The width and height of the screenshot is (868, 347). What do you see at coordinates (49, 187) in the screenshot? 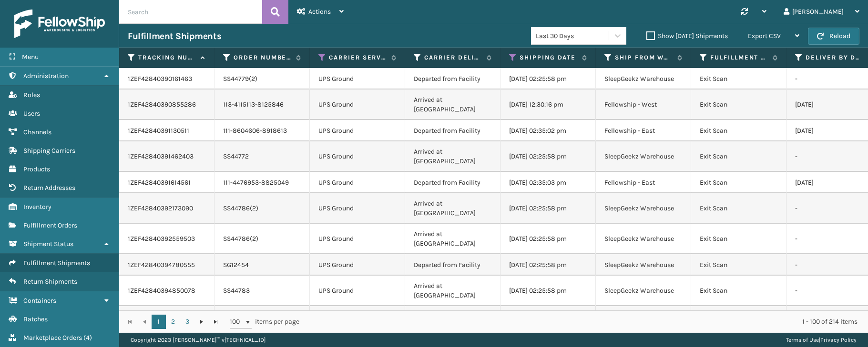
I see `span: Return Addresses` at bounding box center [49, 187].